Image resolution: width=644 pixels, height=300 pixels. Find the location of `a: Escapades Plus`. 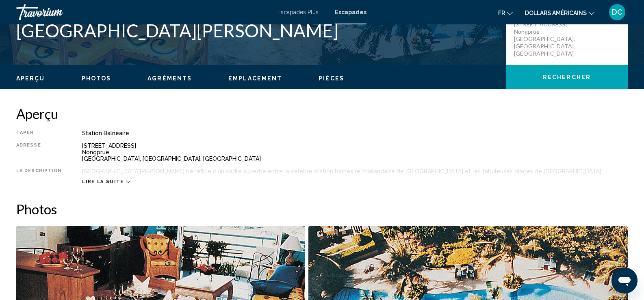

a: Escapades Plus is located at coordinates (298, 12).